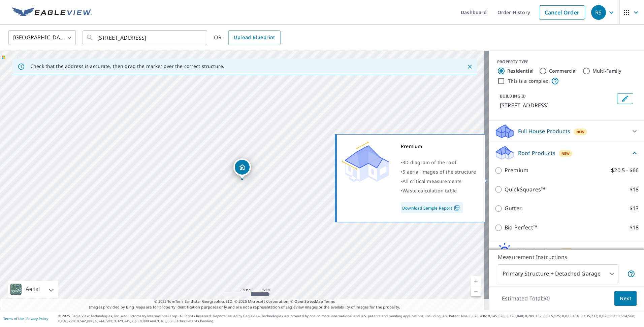 The image size is (644, 327). I want to click on a: Current Level 17, Zoom In, so click(476, 281).